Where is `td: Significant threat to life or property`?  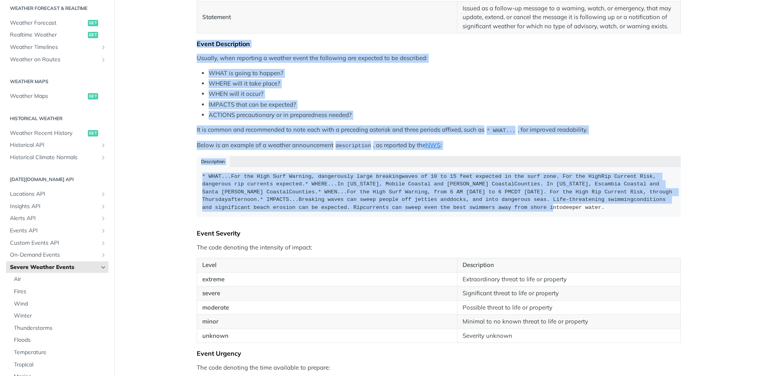 td: Significant threat to life or property is located at coordinates (569, 293).